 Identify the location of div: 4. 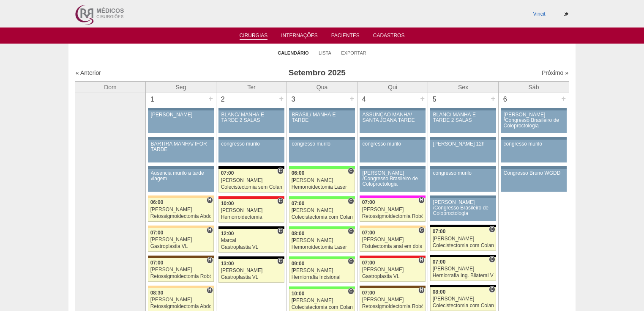
(364, 99).